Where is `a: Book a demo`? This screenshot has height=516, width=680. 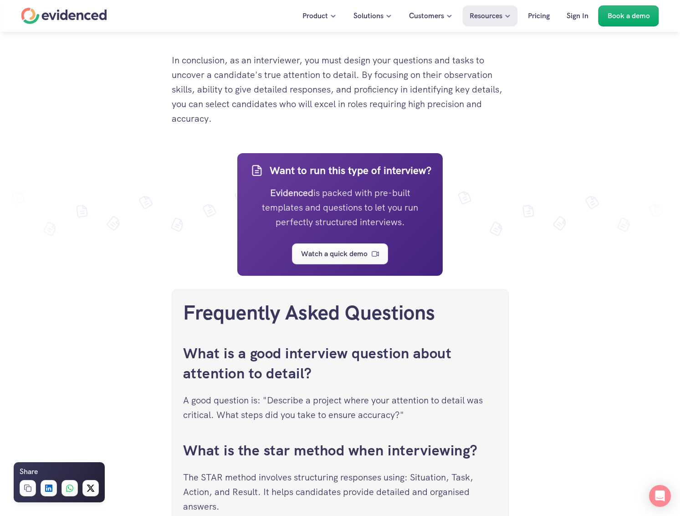
a: Book a demo is located at coordinates (629, 16).